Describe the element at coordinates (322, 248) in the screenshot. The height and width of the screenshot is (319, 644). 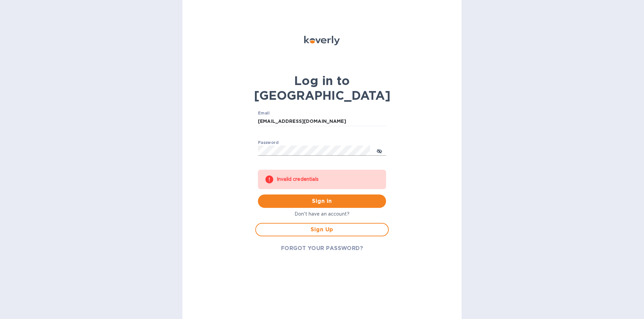
I see `button: FORGOT YOUR PASSWORD?` at that location.